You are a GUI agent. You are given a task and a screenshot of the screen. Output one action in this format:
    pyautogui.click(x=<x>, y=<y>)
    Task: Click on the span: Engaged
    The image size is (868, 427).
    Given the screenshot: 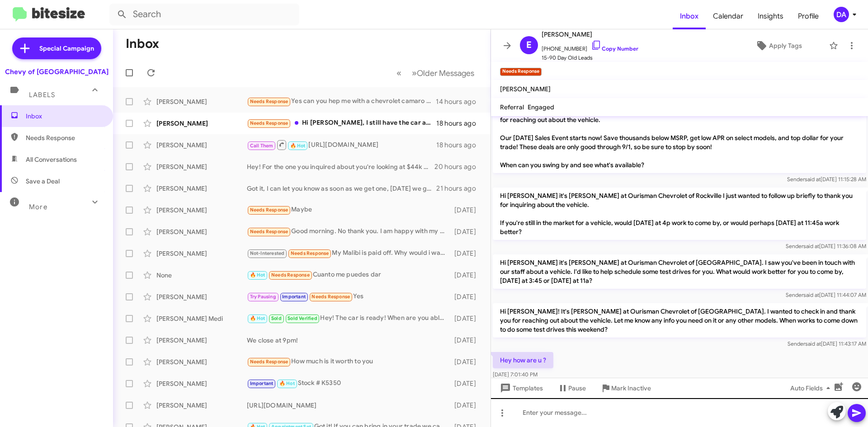 What is the action you would take?
    pyautogui.click(x=541, y=107)
    